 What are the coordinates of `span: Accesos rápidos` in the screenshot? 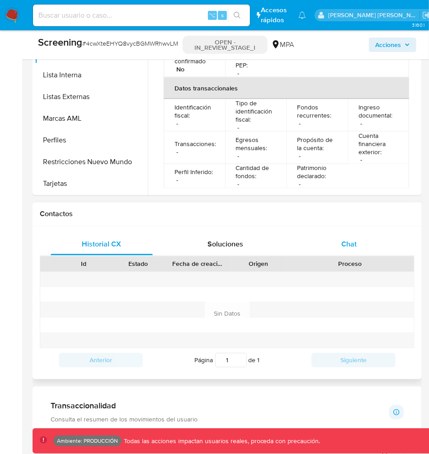 It's located at (275, 15).